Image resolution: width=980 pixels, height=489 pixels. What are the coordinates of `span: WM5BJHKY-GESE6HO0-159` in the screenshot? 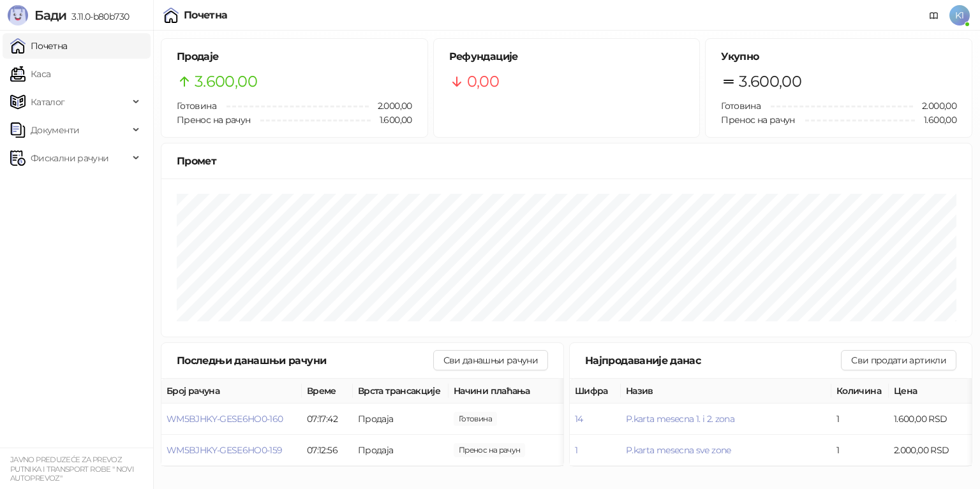 It's located at (224, 450).